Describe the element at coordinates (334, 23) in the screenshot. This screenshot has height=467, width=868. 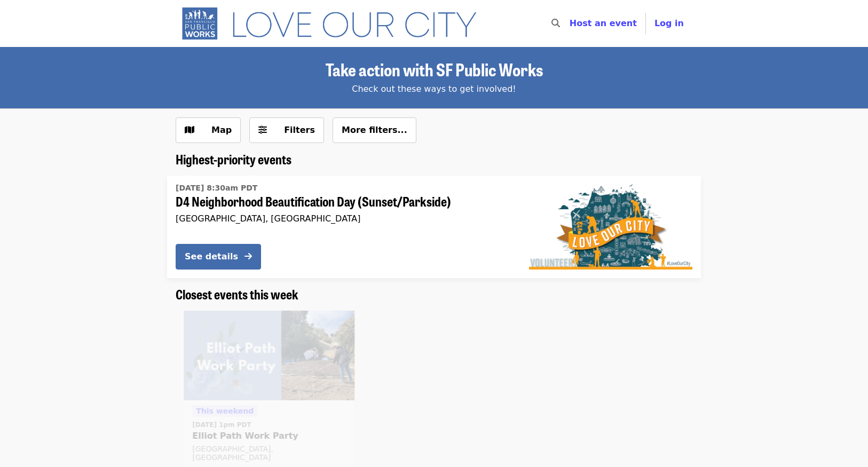
I see `img: SF Public Works - Home` at that location.